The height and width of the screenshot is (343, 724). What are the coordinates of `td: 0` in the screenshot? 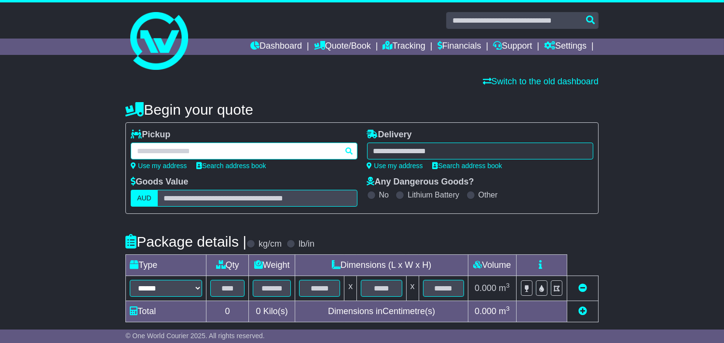 It's located at (228, 312).